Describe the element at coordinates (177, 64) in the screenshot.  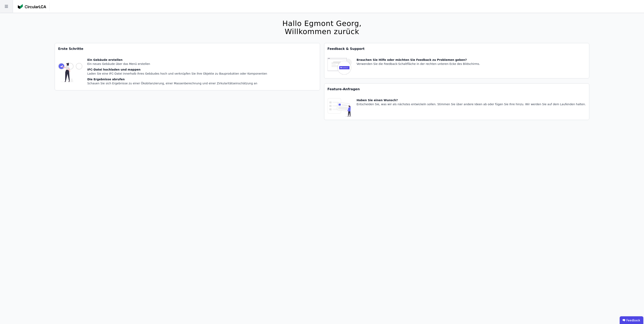
I see `div: Ein neues Gebäude über das Menü erstellen` at that location.